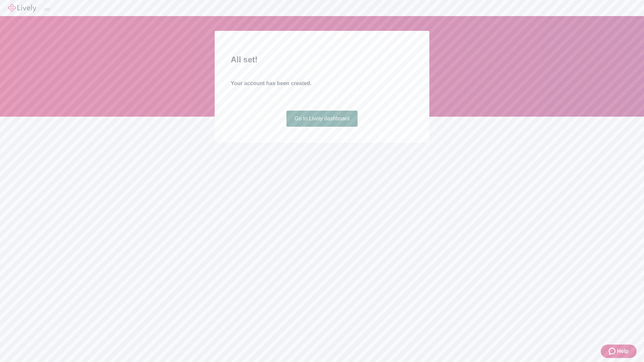 The image size is (644, 362). Describe the element at coordinates (47, 9) in the screenshot. I see `button: Log out` at that location.